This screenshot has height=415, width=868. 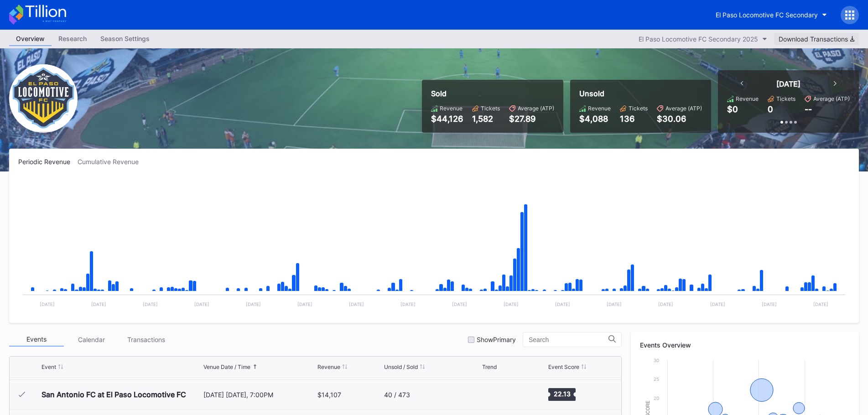 What do you see at coordinates (329, 395) in the screenshot?
I see `div: $14,107` at bounding box center [329, 395].